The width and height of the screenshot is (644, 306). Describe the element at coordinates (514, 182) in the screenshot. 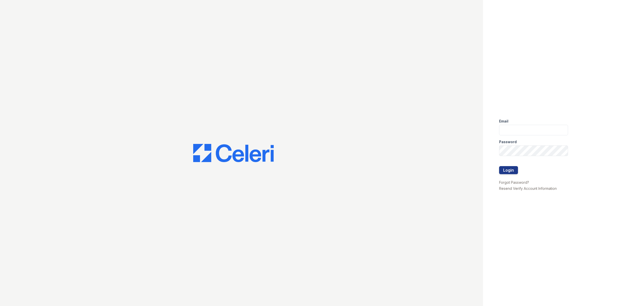

I see `a: Forgot Password?` at that location.